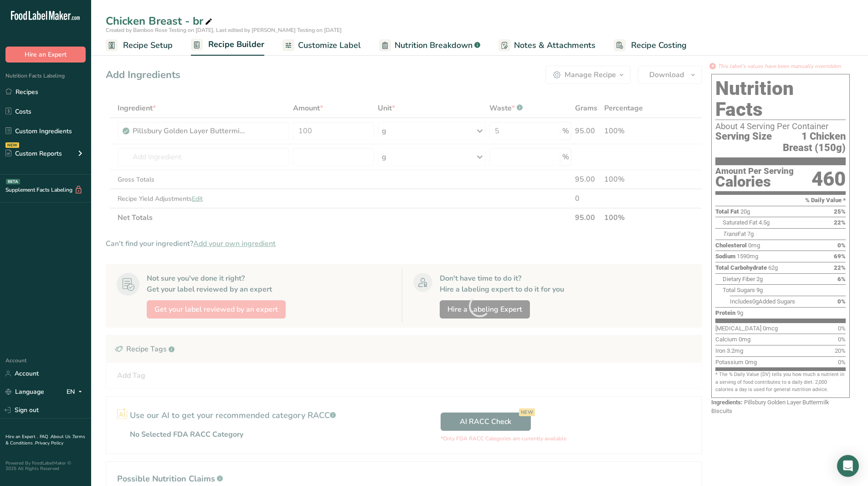 This screenshot has height=486, width=868. Describe the element at coordinates (139, 45) in the screenshot. I see `a: Recipe Setup` at that location.